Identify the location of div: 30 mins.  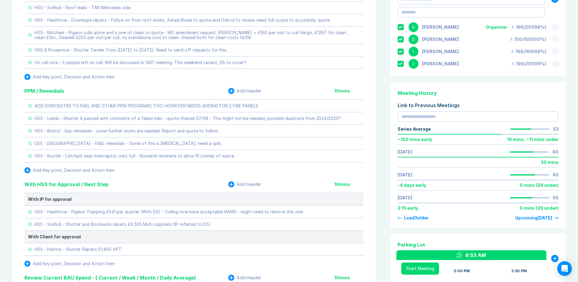
(550, 162).